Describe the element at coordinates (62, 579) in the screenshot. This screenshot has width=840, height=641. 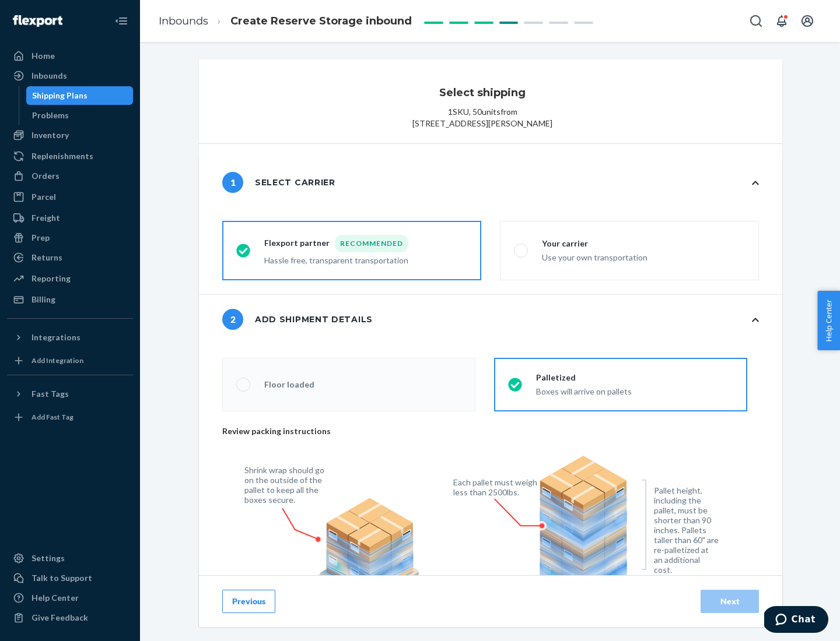
I see `div: Talk to Support` at that location.